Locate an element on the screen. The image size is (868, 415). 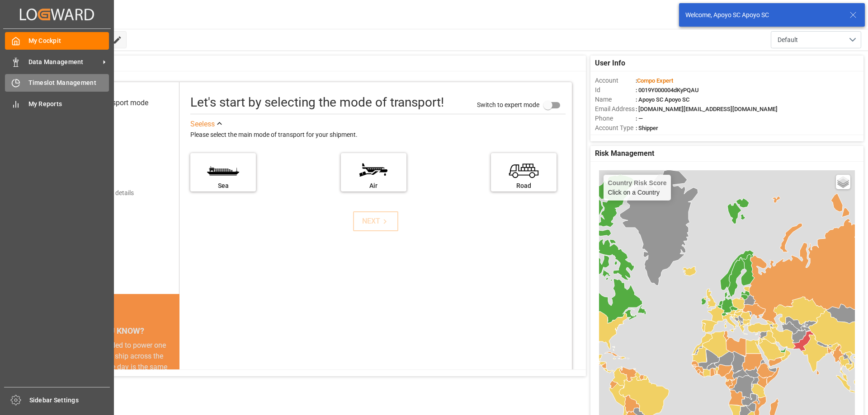
div: NEXT is located at coordinates (376, 222).